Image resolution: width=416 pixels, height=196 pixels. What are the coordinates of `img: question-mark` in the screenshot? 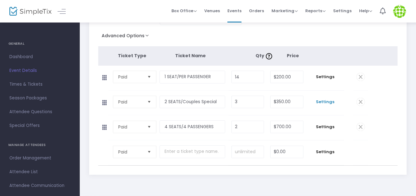 It's located at (269, 56).